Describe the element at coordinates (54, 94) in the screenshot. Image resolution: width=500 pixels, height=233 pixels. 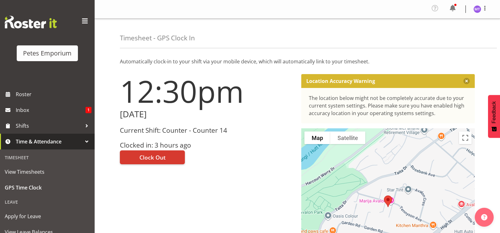
I see `span: Roster` at that location.